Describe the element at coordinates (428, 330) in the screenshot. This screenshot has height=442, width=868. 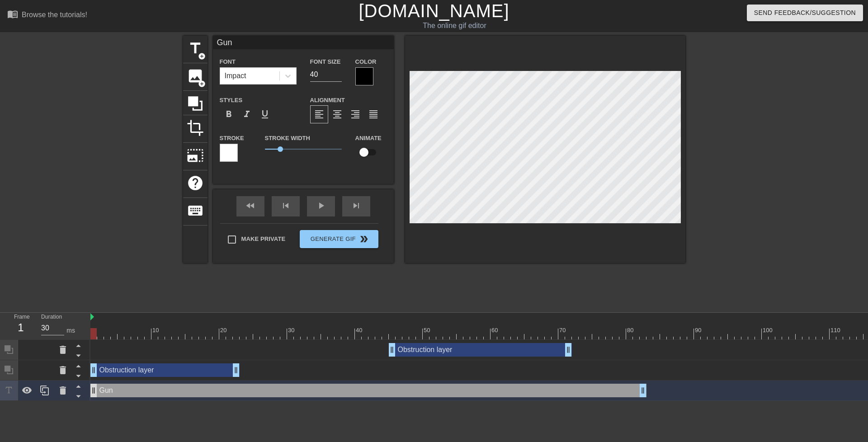
I see `div: 50` at that location.